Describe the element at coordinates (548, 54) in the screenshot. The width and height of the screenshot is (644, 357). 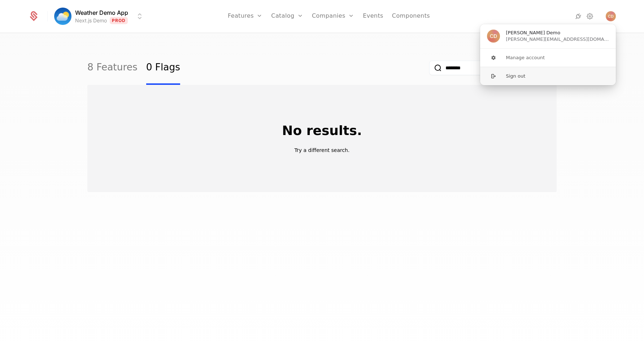
I see `div: User button popover` at that location.